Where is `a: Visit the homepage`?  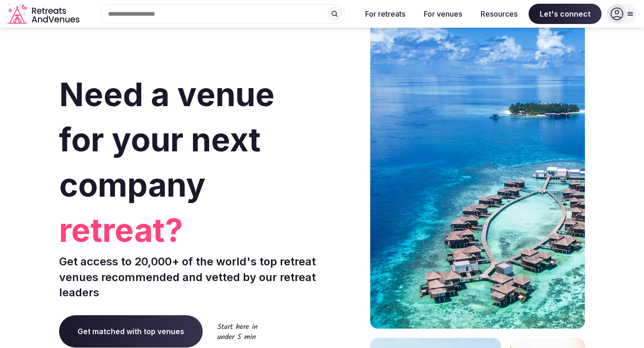 a: Visit the homepage is located at coordinates (44, 14).